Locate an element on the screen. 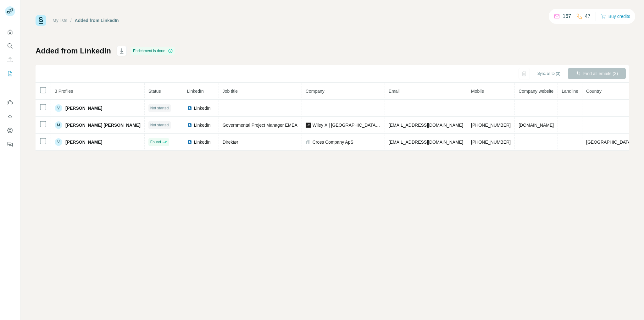 This screenshot has width=644, height=320. button: Buy credits is located at coordinates (615, 16).